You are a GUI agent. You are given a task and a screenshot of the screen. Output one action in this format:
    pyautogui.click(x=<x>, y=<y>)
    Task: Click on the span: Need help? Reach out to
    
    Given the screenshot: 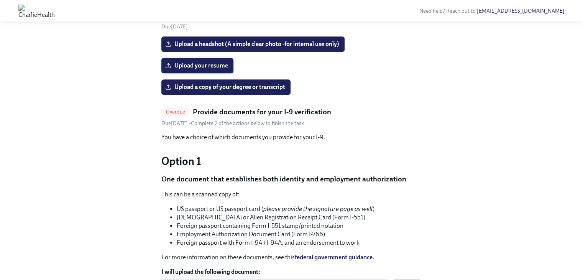 What is the action you would take?
    pyautogui.click(x=491, y=11)
    